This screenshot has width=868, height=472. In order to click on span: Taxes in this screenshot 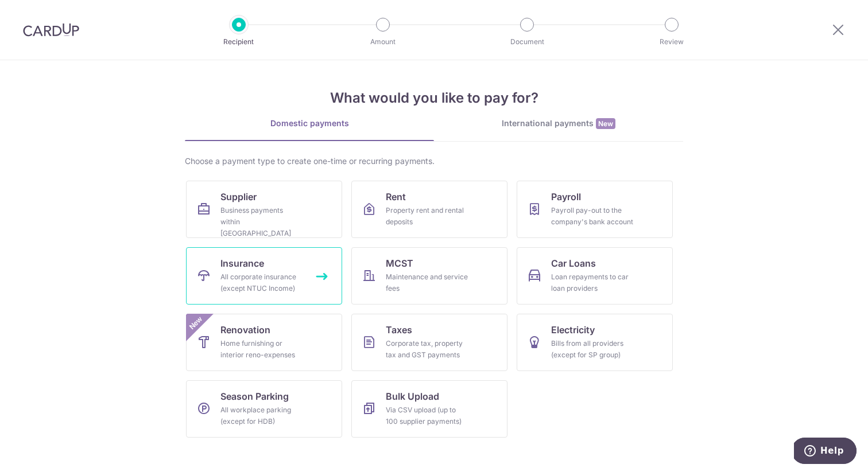, I will do `click(399, 330)`.